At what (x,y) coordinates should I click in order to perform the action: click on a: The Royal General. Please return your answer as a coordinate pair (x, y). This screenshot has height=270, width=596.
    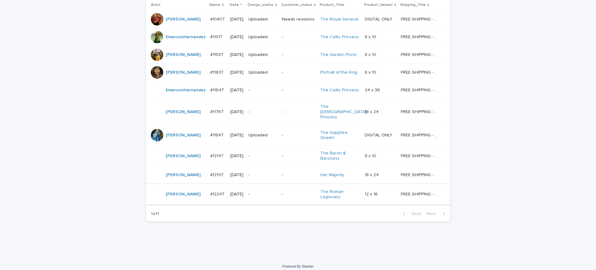
    Looking at the image, I should click on (339, 19).